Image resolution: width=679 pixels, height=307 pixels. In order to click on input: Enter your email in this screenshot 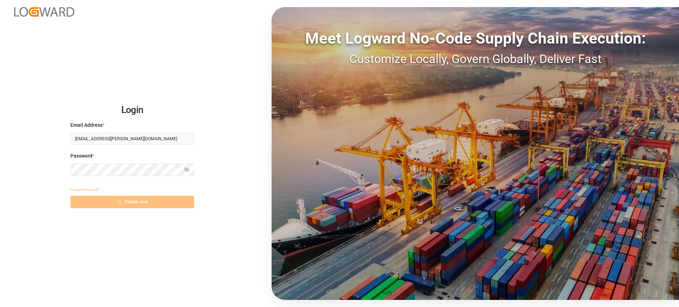, I will do `click(132, 138)`.